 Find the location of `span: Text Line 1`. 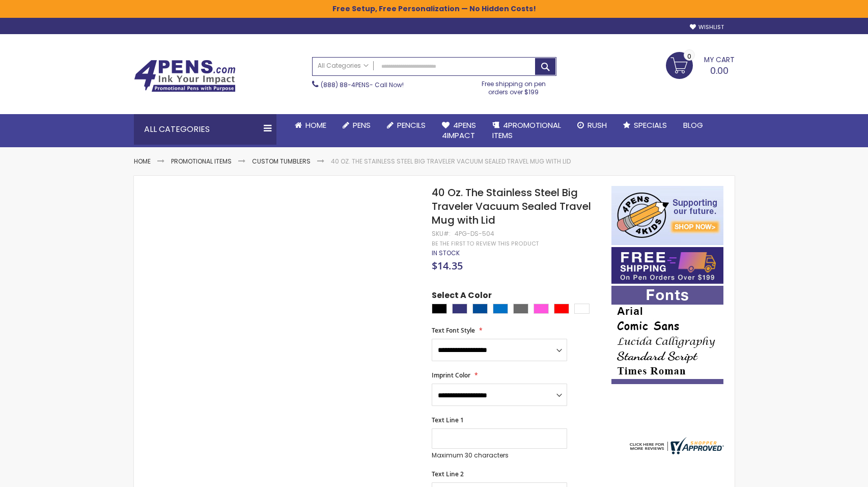

span: Text Line 1 is located at coordinates (448, 420).